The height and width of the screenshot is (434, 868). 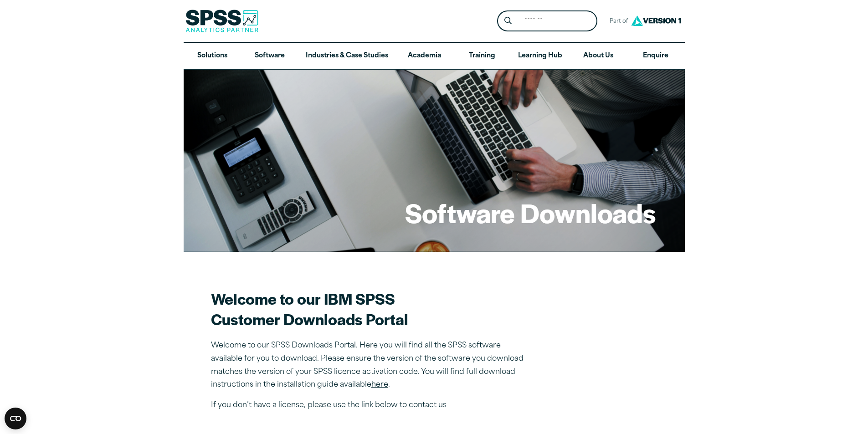 What do you see at coordinates (424, 56) in the screenshot?
I see `a: Academia` at bounding box center [424, 56].